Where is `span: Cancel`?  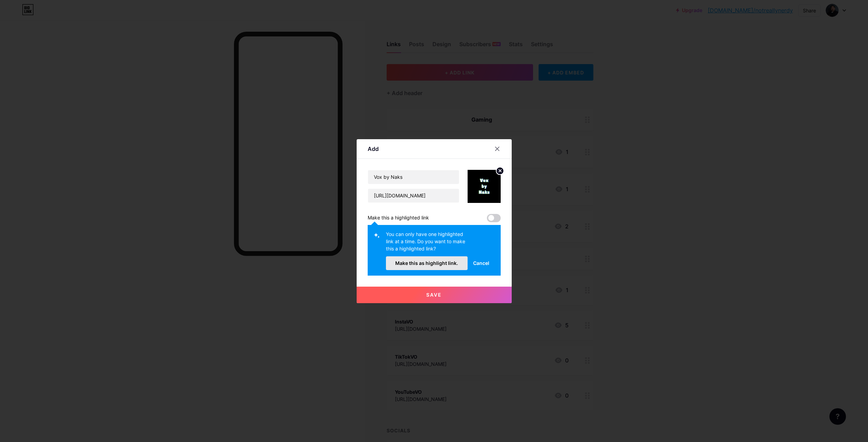 span: Cancel is located at coordinates (481, 262).